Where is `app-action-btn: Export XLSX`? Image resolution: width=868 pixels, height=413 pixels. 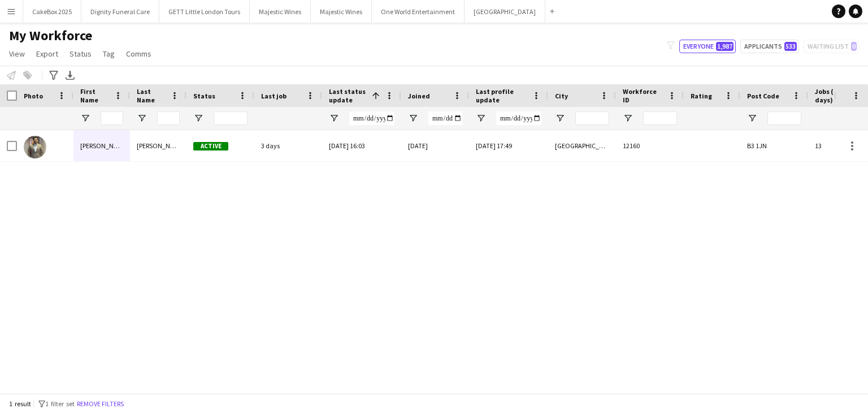
app-action-btn: Export XLSX is located at coordinates (70, 75).